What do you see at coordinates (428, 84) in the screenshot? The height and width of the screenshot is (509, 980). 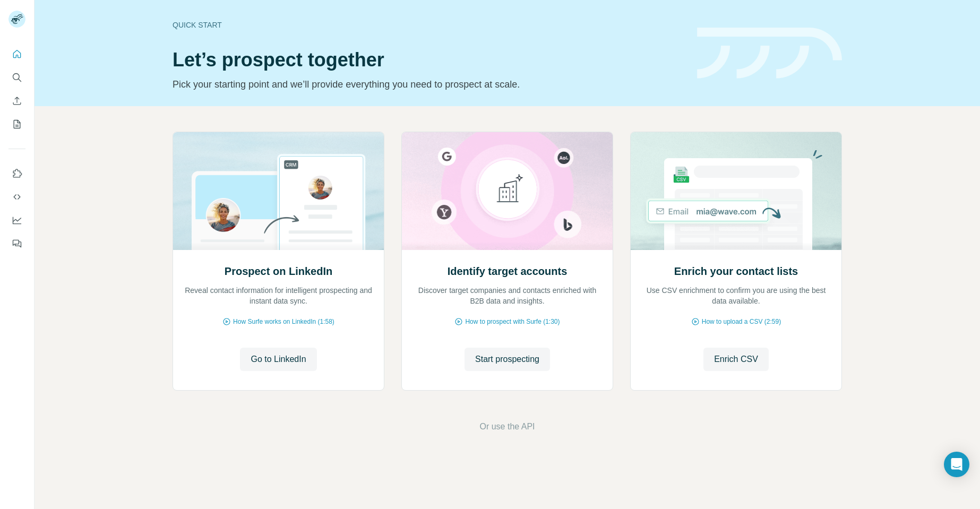 I see `p: Pick your starting point and we’ll provide everything you need to prospect at scale.` at bounding box center [428, 84].